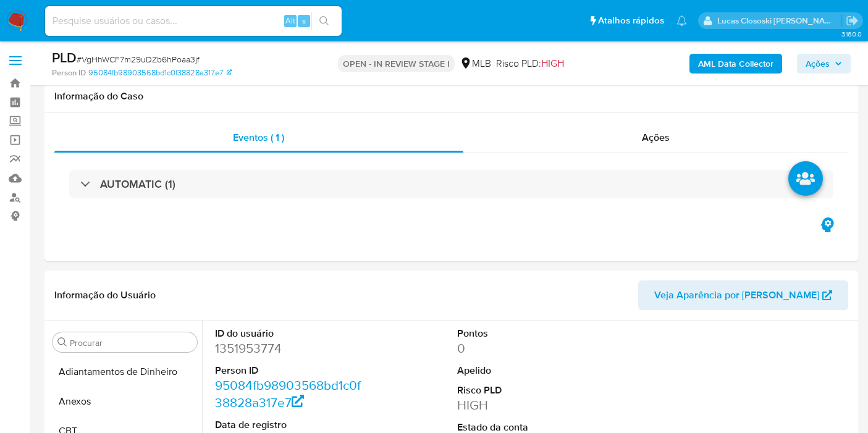 This screenshot has height=433, width=868. Describe the element at coordinates (138, 59) in the screenshot. I see `span: # VgHhWCF7m29uDZb6hPoaa3jf` at that location.